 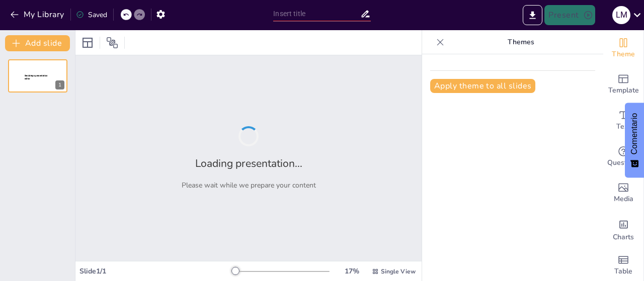 I want to click on button: L M, so click(x=622, y=15).